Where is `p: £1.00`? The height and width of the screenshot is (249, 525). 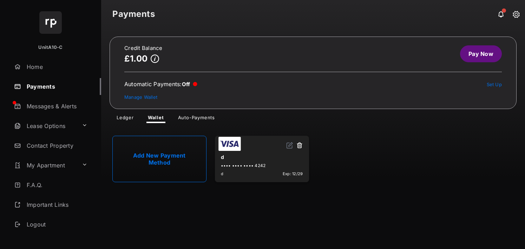 p: £1.00 is located at coordinates (136, 58).